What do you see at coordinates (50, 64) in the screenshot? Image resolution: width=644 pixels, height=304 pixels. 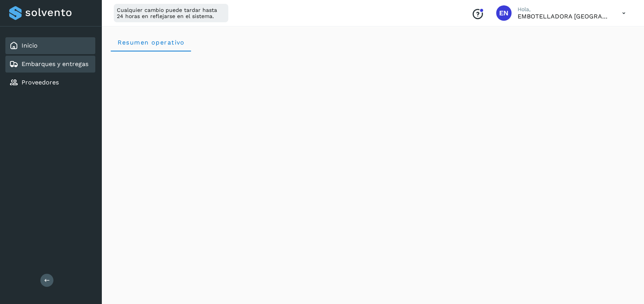 I see `div: Embarques y entregas` at bounding box center [50, 64].